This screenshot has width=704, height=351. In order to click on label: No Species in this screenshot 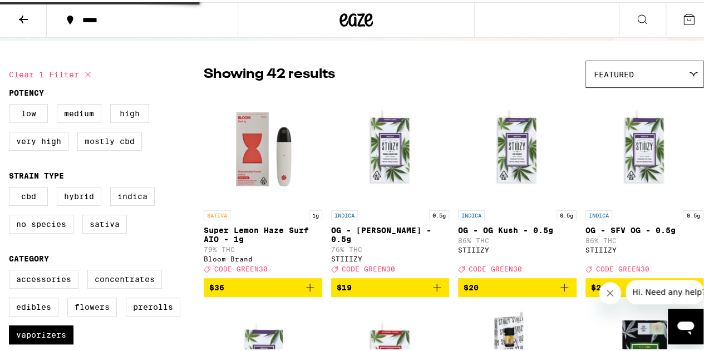, I will do `click(41, 222)`.